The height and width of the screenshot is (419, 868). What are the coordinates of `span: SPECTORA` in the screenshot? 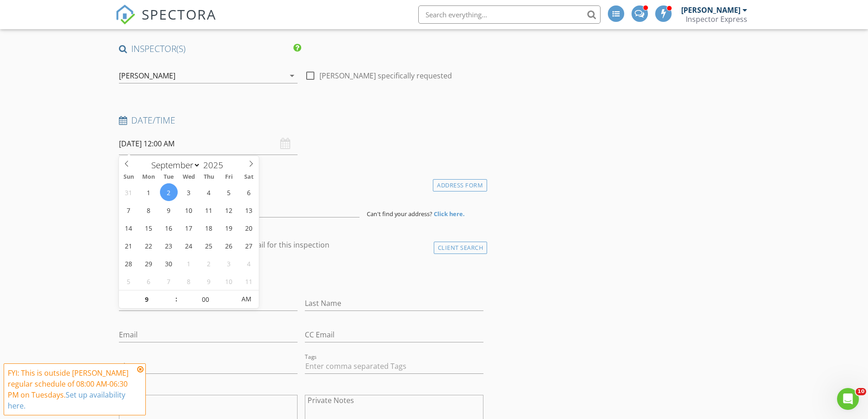 It's located at (179, 14).